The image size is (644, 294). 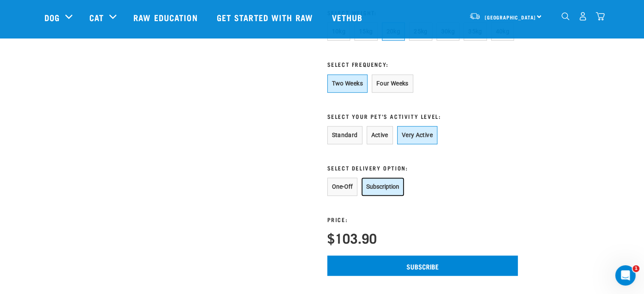 What do you see at coordinates (96, 18) in the screenshot?
I see `a: Cat` at bounding box center [96, 18].